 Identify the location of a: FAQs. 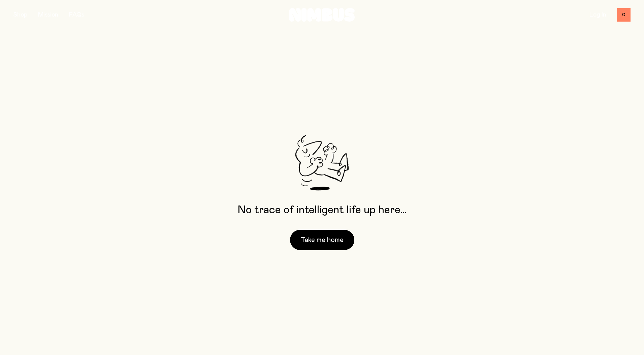
(76, 15).